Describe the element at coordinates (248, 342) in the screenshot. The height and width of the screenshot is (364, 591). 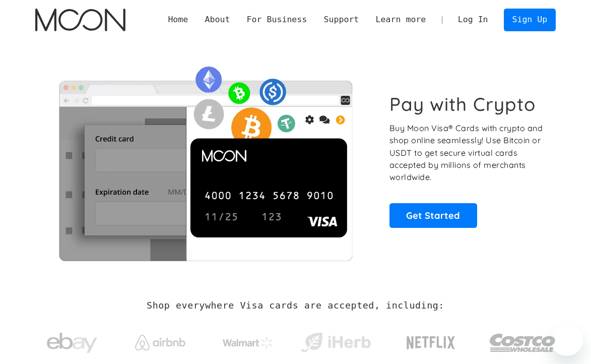
I see `img: Walmart` at that location.